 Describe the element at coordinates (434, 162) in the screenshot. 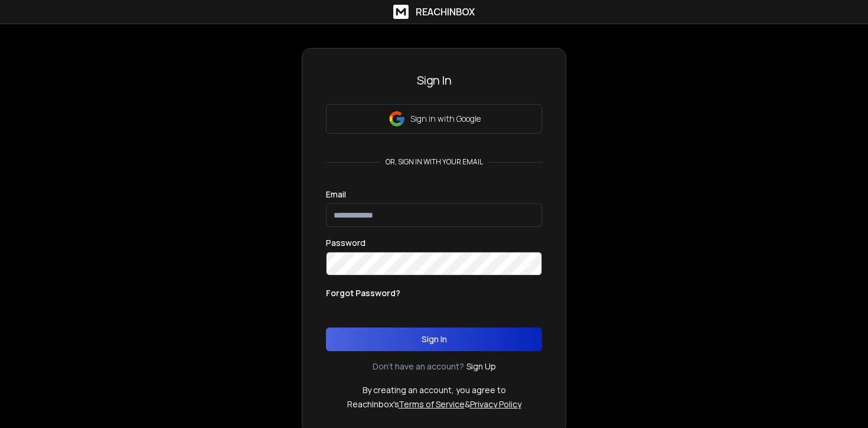

I see `p: or, sign in with your email` at that location.